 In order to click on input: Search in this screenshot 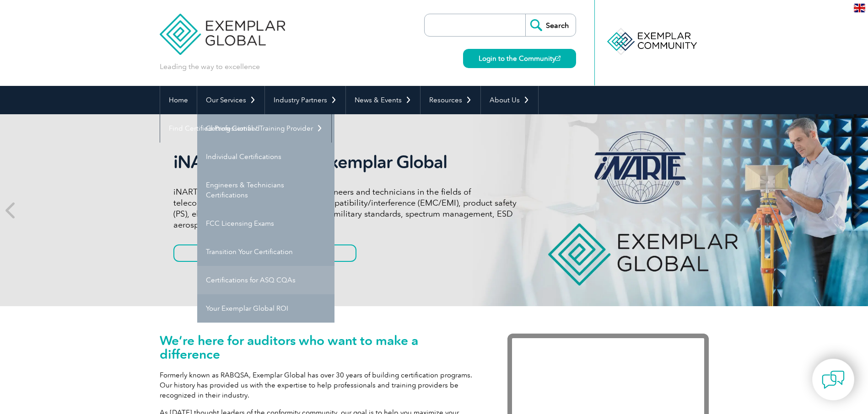, I will do `click(551, 26)`.